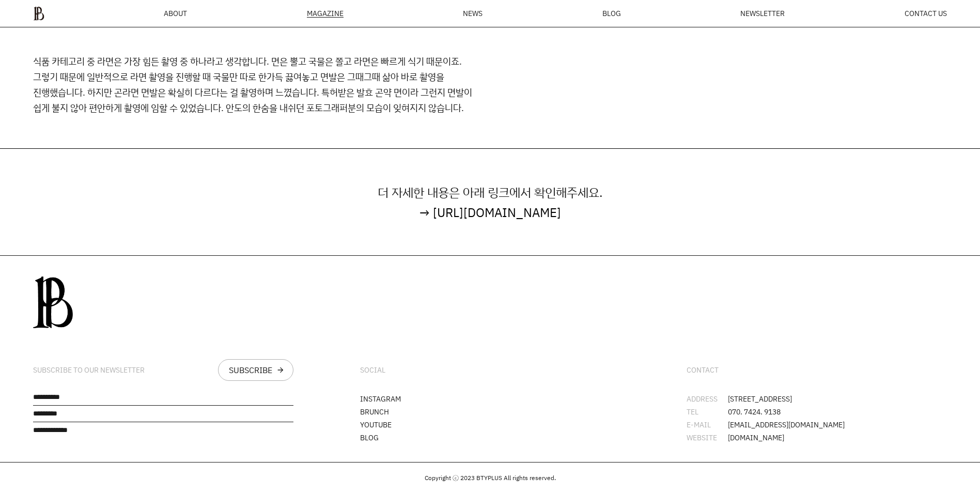  I want to click on span: 070. 7424. 9138, so click(754, 412).